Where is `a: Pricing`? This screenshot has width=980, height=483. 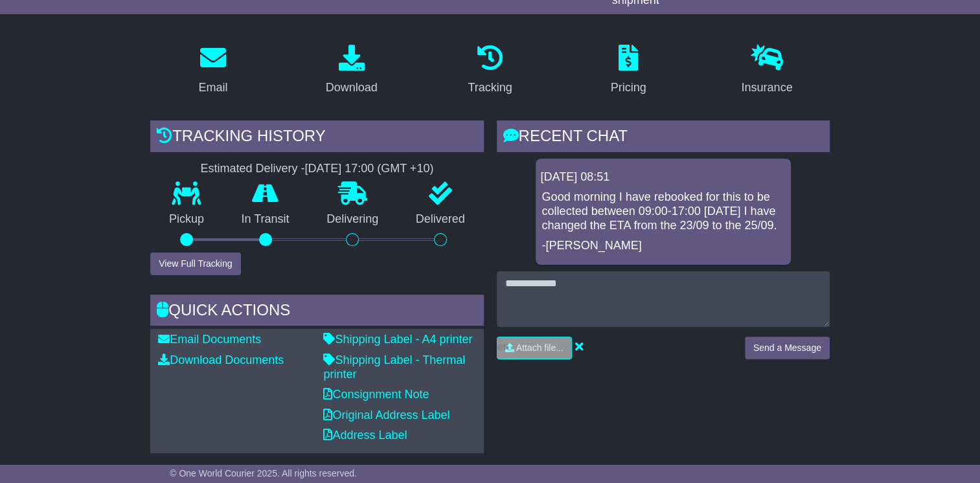 a: Pricing is located at coordinates (629, 71).